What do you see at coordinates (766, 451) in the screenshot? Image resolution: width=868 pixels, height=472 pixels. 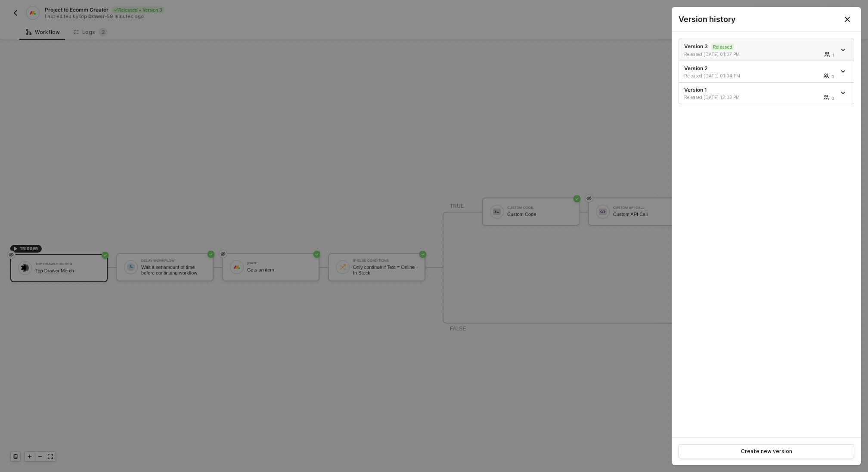 I see `button: Create new version` at bounding box center [766, 451].